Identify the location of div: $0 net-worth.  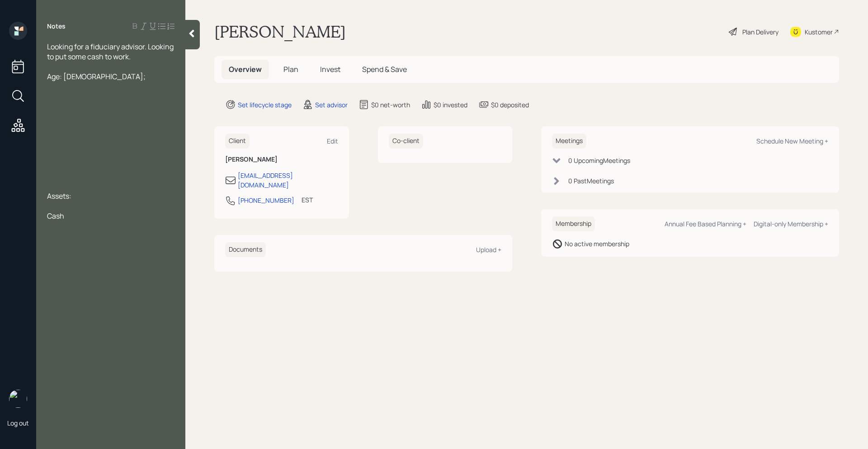
(391, 104).